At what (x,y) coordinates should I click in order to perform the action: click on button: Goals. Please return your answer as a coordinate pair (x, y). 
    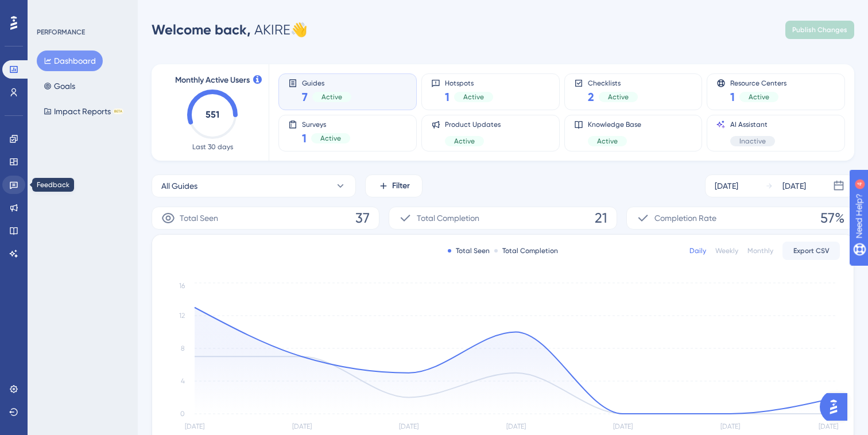
    Looking at the image, I should click on (59, 87).